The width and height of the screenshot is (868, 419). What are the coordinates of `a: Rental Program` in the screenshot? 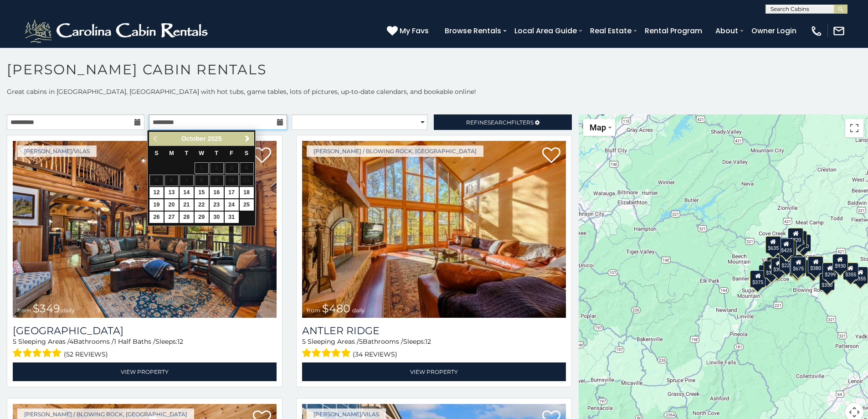 It's located at (674, 31).